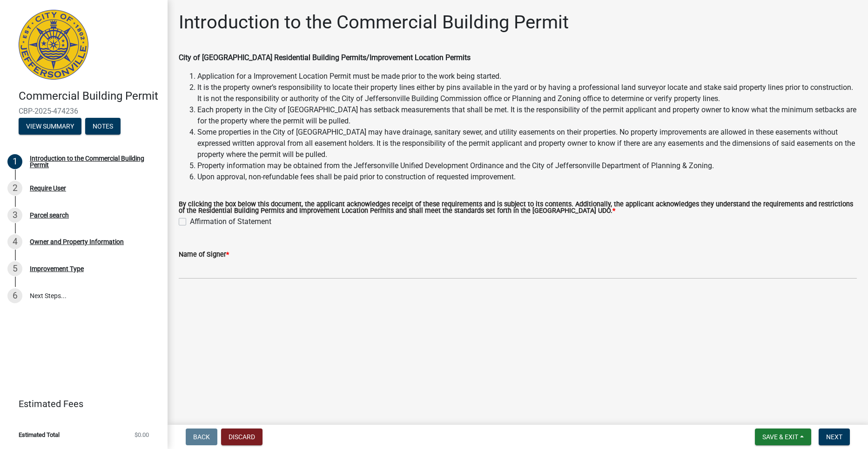 The image size is (868, 449). Describe the element at coordinates (15, 241) in the screenshot. I see `div: 4` at that location.